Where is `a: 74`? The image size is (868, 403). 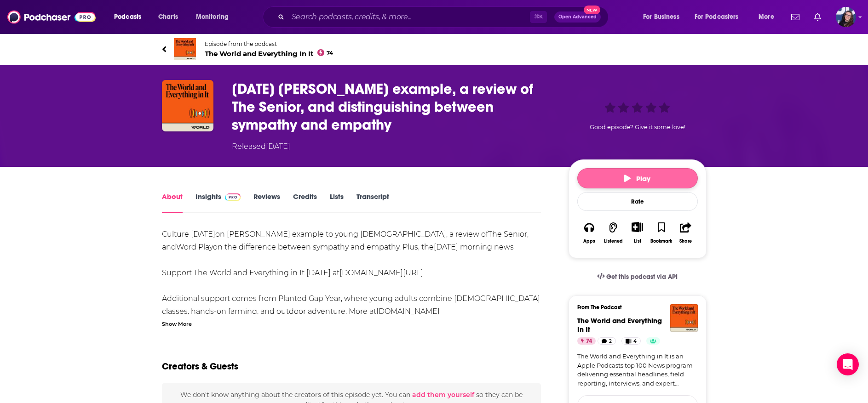 a: 74 is located at coordinates (586, 341).